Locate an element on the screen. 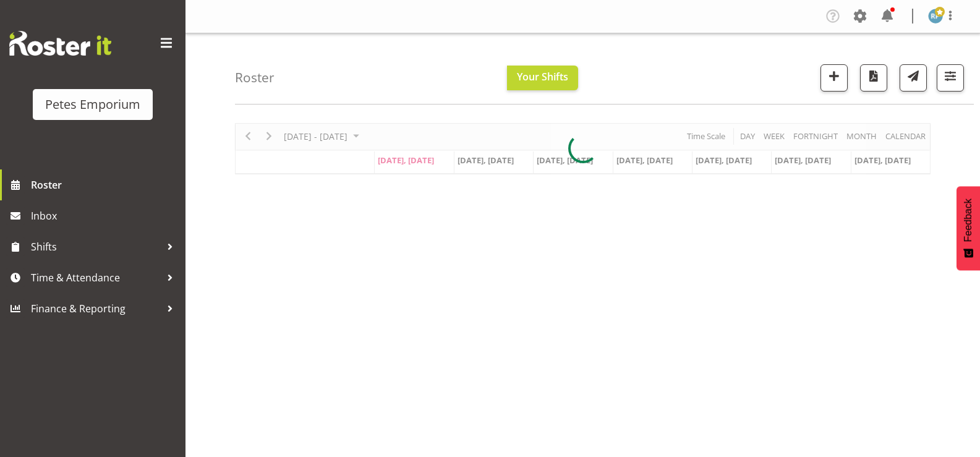 The image size is (980, 457). span: Your Shifts is located at coordinates (542, 77).